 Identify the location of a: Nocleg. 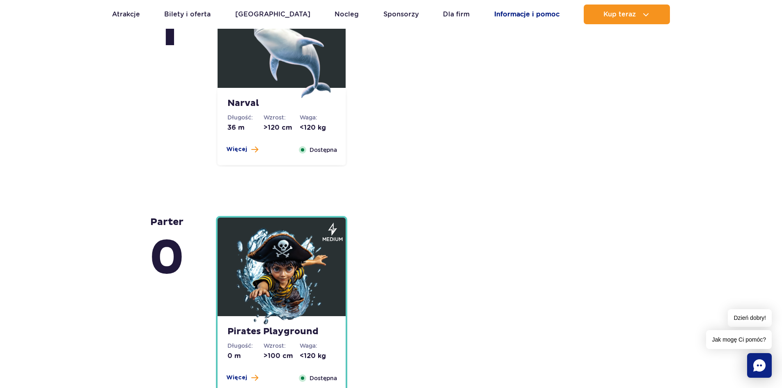
(346, 14).